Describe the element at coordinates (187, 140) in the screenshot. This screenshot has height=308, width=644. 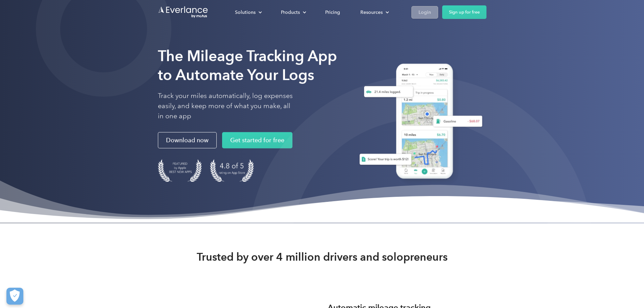
I see `a: Download now` at that location.